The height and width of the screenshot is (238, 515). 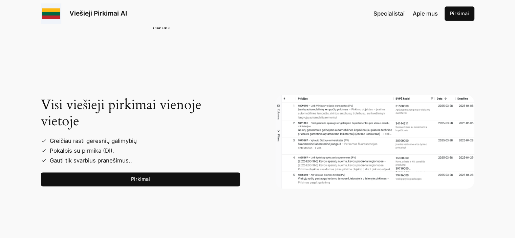 What do you see at coordinates (425, 14) in the screenshot?
I see `a: Apie mus` at bounding box center [425, 14].